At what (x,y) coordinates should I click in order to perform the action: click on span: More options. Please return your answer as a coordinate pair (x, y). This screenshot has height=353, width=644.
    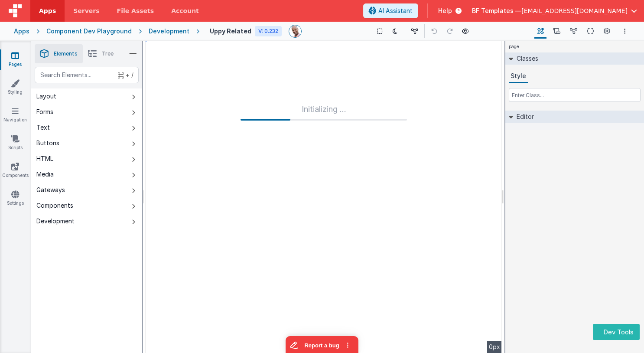
    Looking at the image, I should click on (62, 9).